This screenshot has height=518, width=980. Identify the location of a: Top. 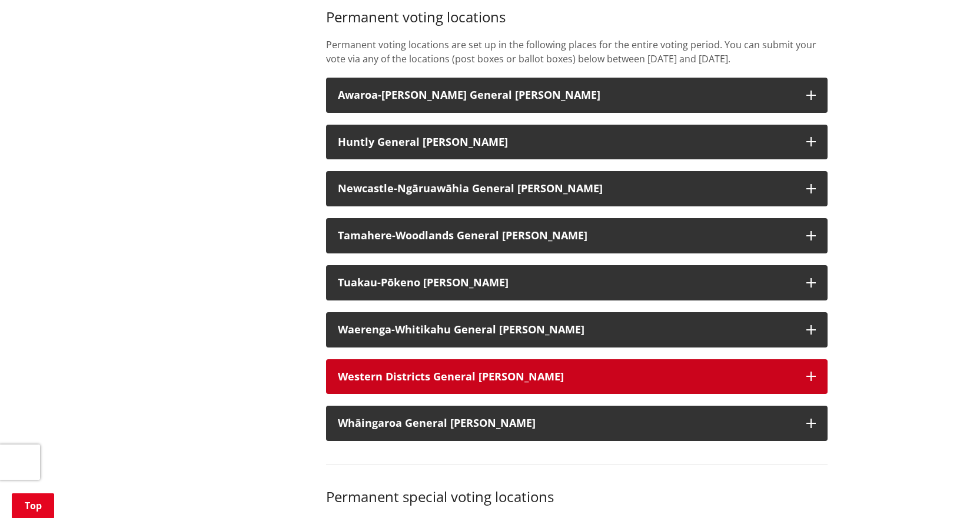
(33, 506).